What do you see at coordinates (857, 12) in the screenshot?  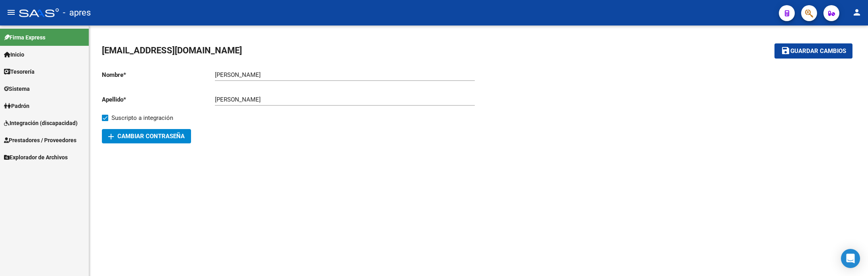 I see `mat-icon: person` at bounding box center [857, 12].